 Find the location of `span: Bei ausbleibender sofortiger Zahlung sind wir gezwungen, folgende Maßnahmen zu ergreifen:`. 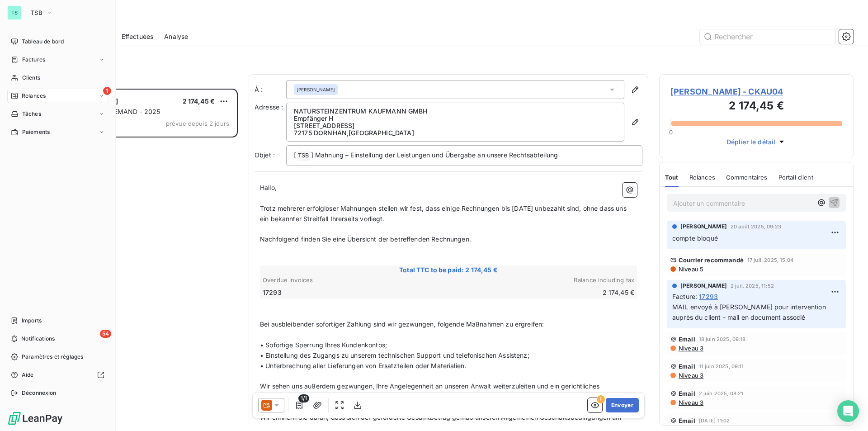

span: Bei ausbleibender sofortiger Zahlung sind wir gezwungen, folgende Maßnahmen zu ergreifen: is located at coordinates (402, 324).